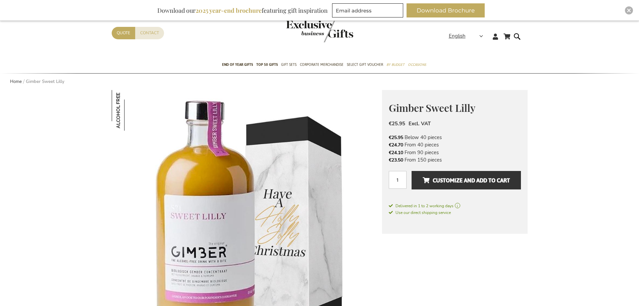 This screenshot has width=639, height=306. I want to click on span: Delivered in 1 to 2 working days, so click(455, 206).